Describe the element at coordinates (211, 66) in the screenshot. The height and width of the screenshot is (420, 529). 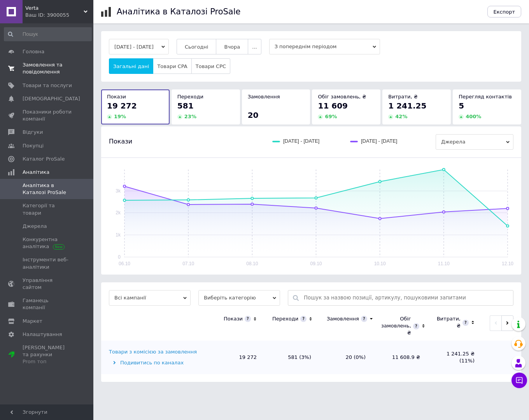
I see `span: Товари CPC` at that location.